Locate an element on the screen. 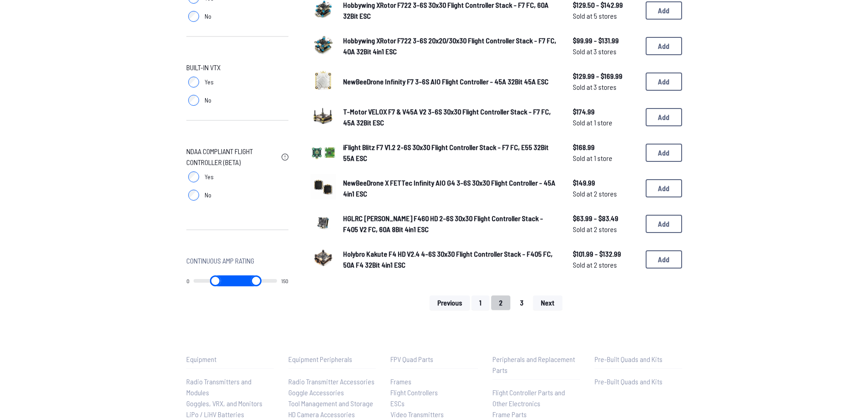 This screenshot has height=419, width=868. span: Goggle Accessories is located at coordinates (316, 392).